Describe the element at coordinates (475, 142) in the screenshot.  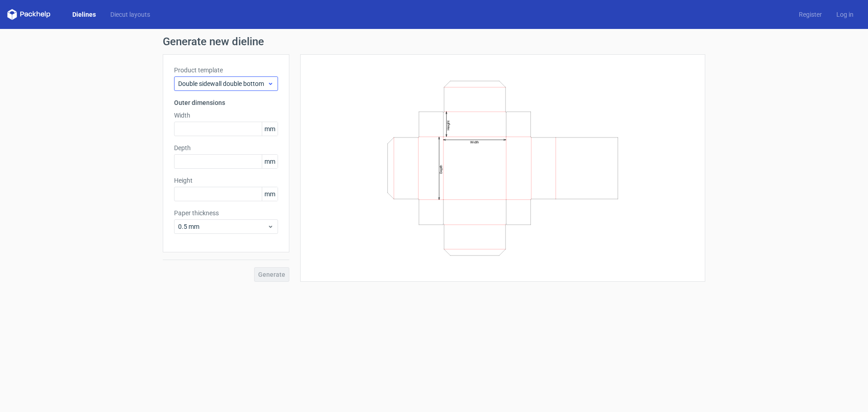
I see `text: Width` at that location.